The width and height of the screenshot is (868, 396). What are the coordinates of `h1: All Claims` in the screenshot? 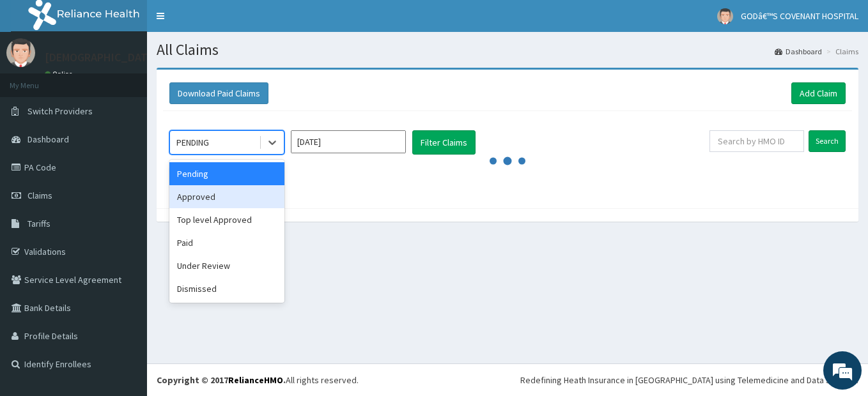 It's located at (507, 50).